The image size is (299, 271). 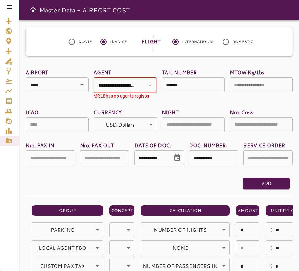 What do you see at coordinates (213, 145) in the screenshot?
I see `label: DOC. NUMBER` at bounding box center [213, 145].